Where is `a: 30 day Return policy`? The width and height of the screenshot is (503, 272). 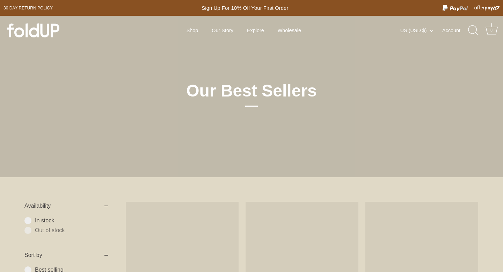
a: 30 day Return policy is located at coordinates (28, 8).